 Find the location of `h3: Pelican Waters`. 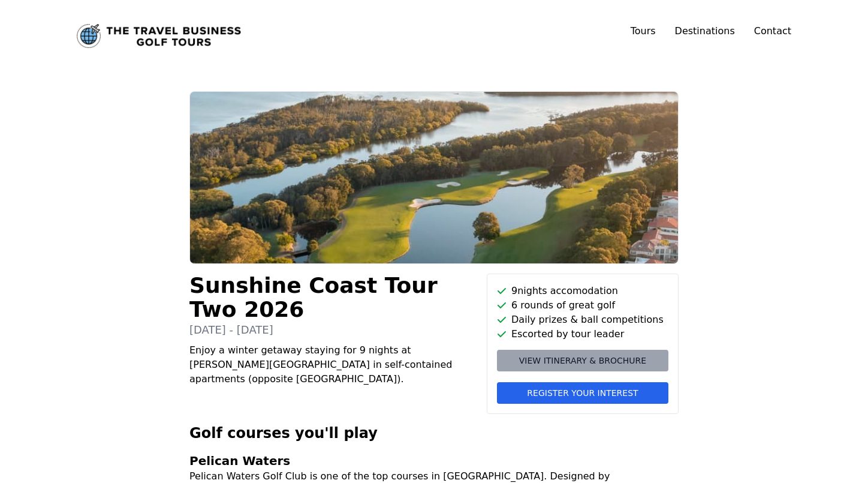

h3: Pelican Waters is located at coordinates (434, 461).